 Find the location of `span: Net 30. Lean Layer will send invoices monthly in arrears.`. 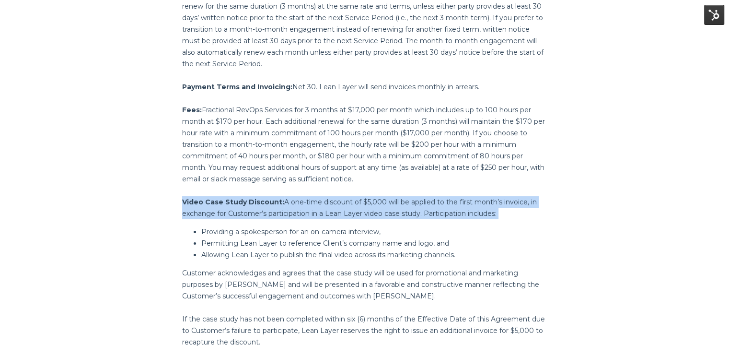

span: Net 30. Lean Layer will send invoices monthly in arrears. is located at coordinates (386, 87).